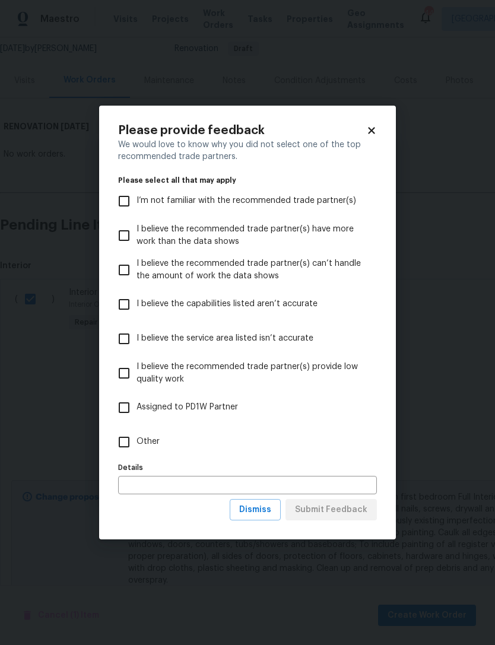  I want to click on label: Details, so click(247, 468).